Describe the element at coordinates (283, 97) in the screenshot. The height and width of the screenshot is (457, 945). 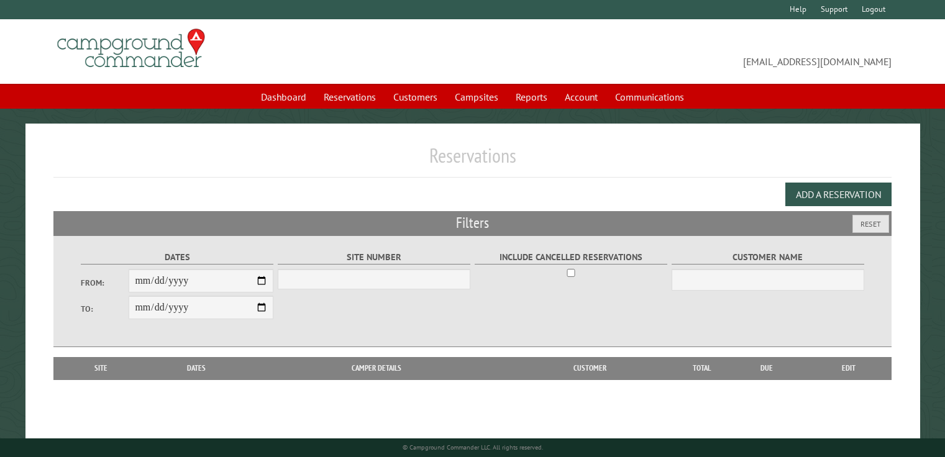
I see `a: Dashboard` at that location.